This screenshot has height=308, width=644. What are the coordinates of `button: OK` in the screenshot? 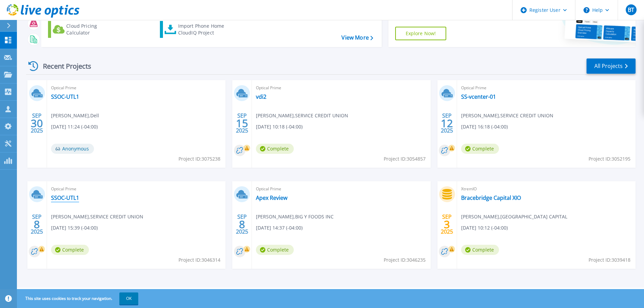 It's located at (129, 298).